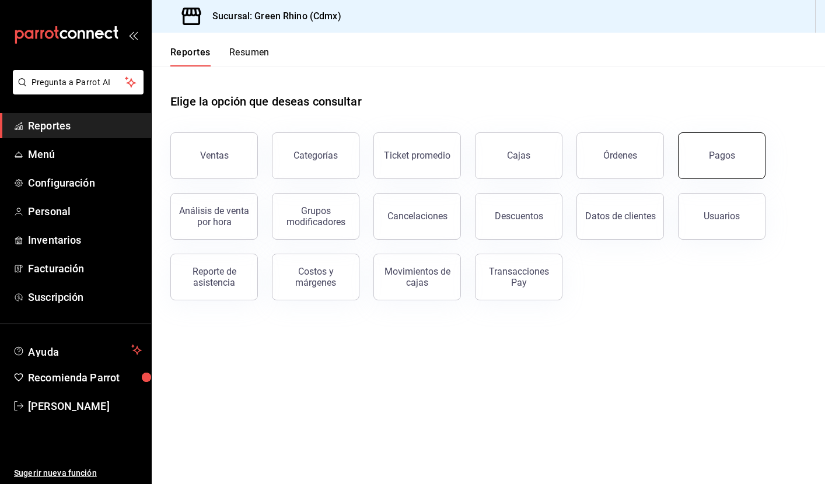 The width and height of the screenshot is (825, 484). I want to click on button: Grupos modificadores, so click(316, 217).